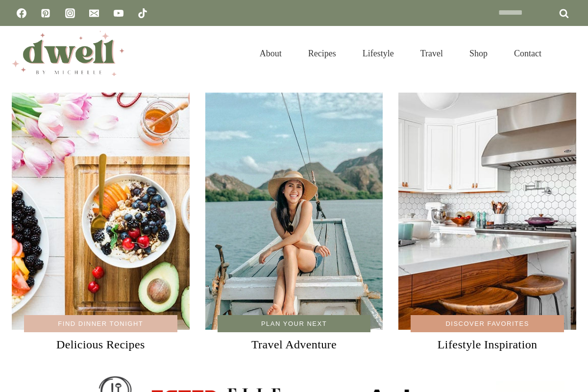  Describe the element at coordinates (94, 13) in the screenshot. I see `a: Email` at that location.